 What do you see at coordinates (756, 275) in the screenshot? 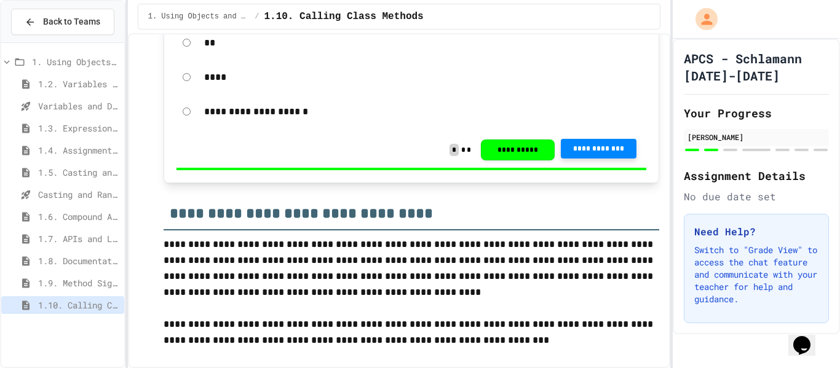
I see `p: Switch to "Grade View" to access the chat feature and communicate with your teacher for help and ...` at bounding box center [756, 275].